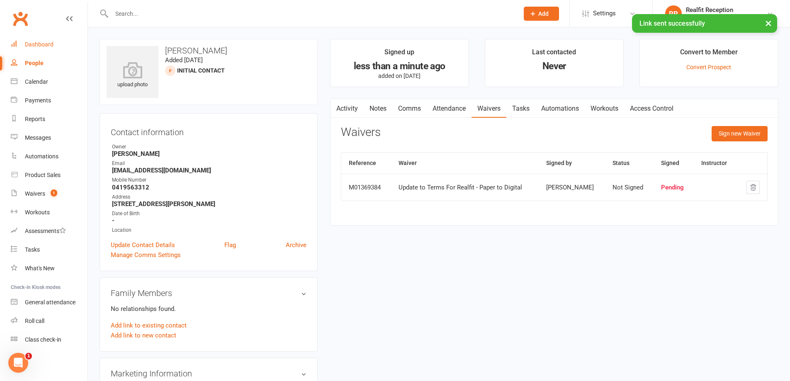  What do you see at coordinates (399, 66) in the screenshot?
I see `div: less than a minute ago` at bounding box center [399, 66].